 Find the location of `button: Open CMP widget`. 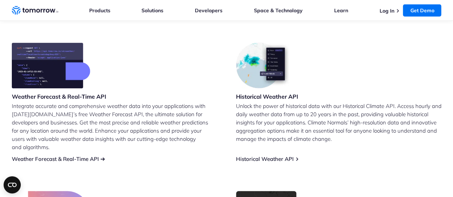

button: Open CMP widget is located at coordinates (12, 185).